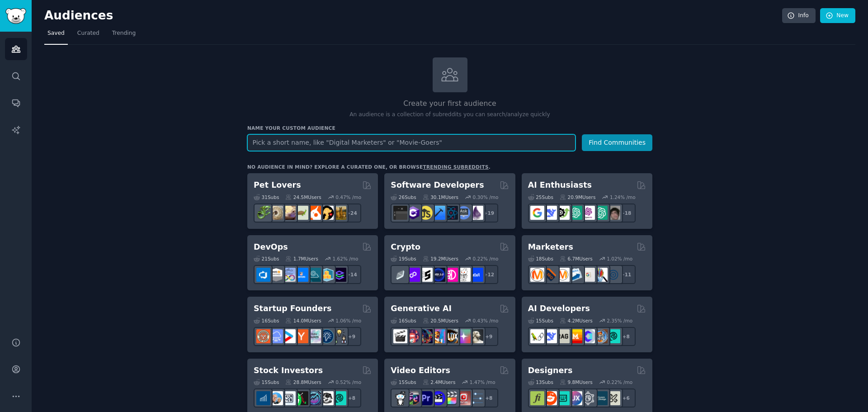 Image resolution: width=868 pixels, height=412 pixels. I want to click on button: Find Communities, so click(617, 143).